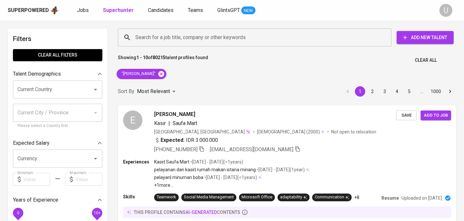 This screenshot has height=221, width=464. I want to click on nav: pagination navigation, so click(399, 92).